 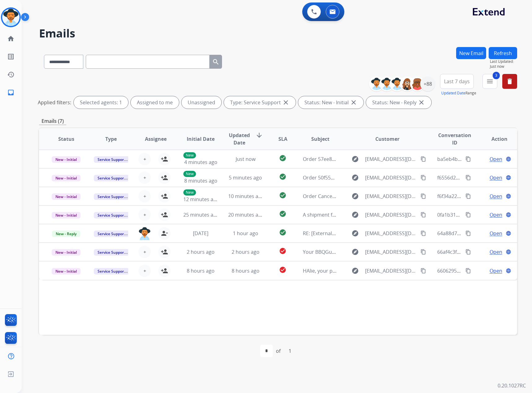 What do you see at coordinates (259, 136) in the screenshot?
I see `mat-icon: arrow_downward` at bounding box center [259, 136].